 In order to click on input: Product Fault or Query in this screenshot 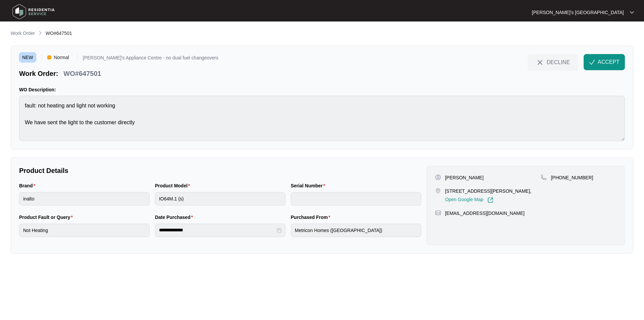, I will do `click(84, 230)`.